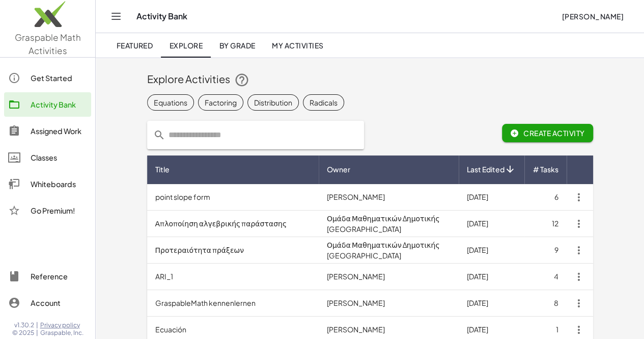 This screenshot has height=339, width=644. Describe the element at coordinates (59, 157) in the screenshot. I see `div: Classes` at that location.